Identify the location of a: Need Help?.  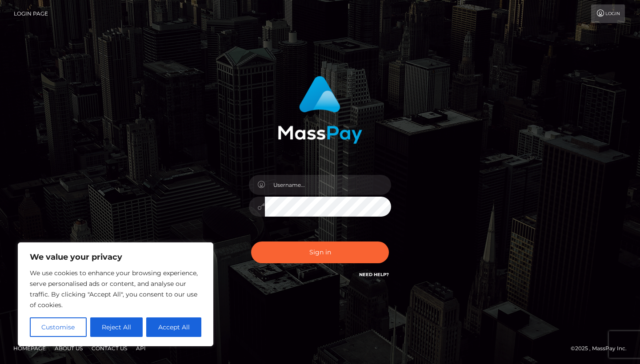
(374, 274).